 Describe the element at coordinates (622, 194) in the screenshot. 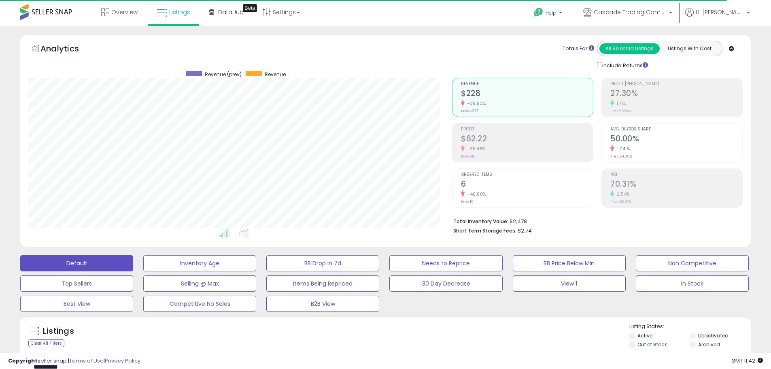

I see `small: 2.54%` at that location.